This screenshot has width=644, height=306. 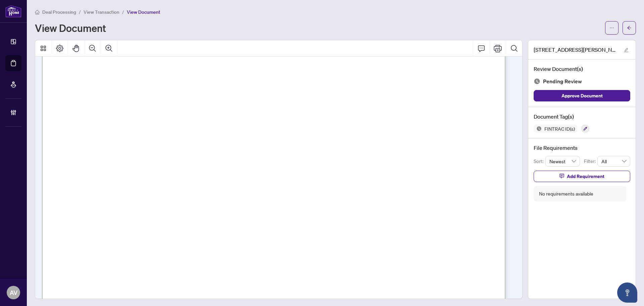 What do you see at coordinates (559, 129) in the screenshot?
I see `span: FINTRAC ID(s)` at bounding box center [559, 129].